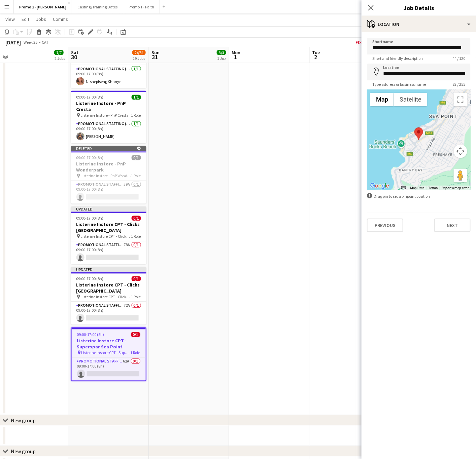 Image resolution: width=476 pixels, height=459 pixels. I want to click on span: Week 35, so click(31, 42).